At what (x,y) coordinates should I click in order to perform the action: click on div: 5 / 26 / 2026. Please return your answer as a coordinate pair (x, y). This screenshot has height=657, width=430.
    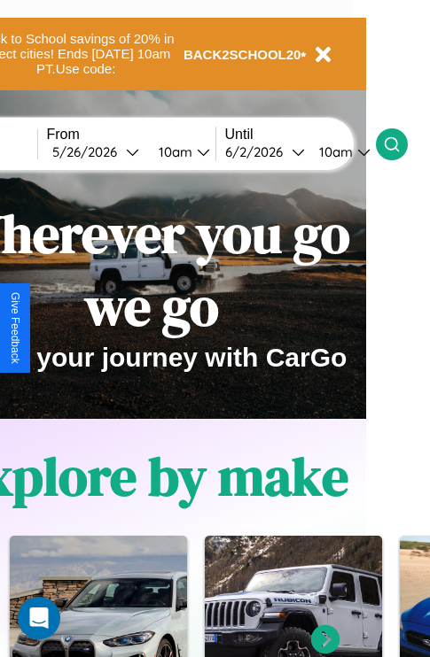
    Looking at the image, I should click on (89, 152).